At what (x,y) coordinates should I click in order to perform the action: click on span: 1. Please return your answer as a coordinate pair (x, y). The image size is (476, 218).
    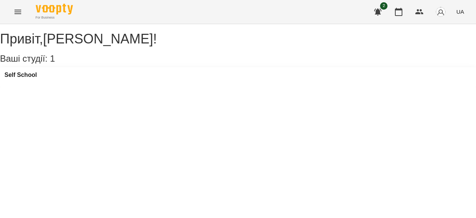
    Looking at the image, I should click on (52, 58).